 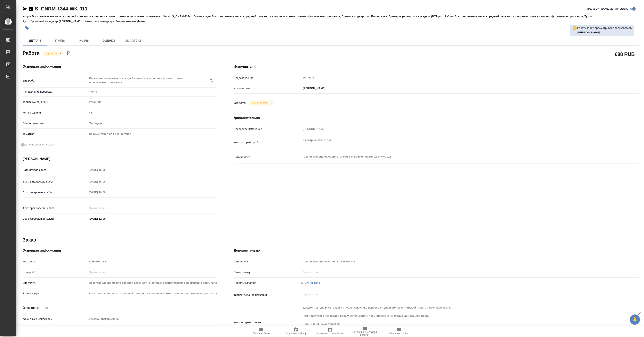 What do you see at coordinates (450, 16) in the screenshot?
I see `p: Работа` at bounding box center [450, 16].